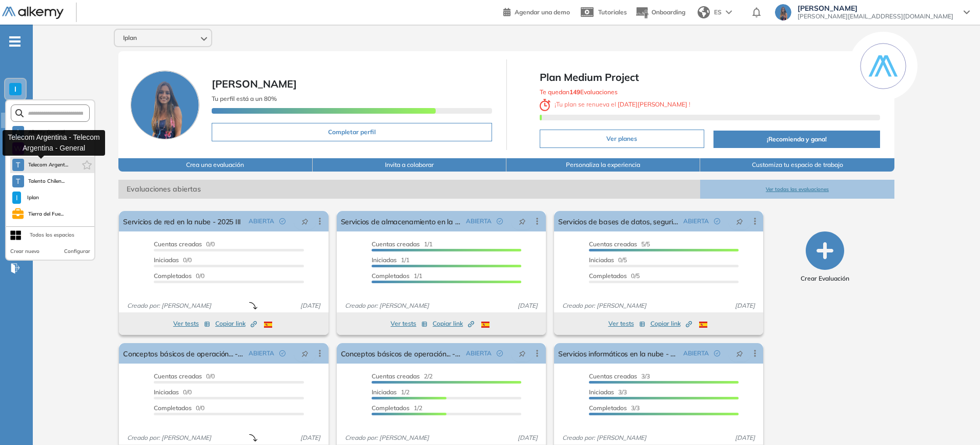 The width and height of the screenshot is (980, 445). I want to click on span: ES, so click(717, 13).